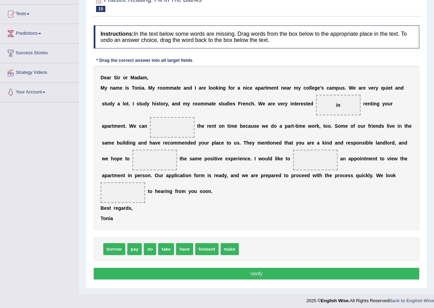  I want to click on a: Strategy Videos, so click(39, 72).